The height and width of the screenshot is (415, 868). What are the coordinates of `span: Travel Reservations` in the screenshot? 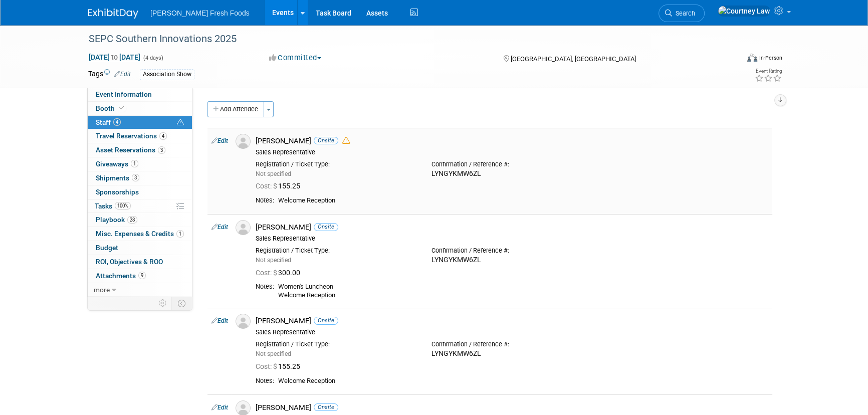 It's located at (132, 136).